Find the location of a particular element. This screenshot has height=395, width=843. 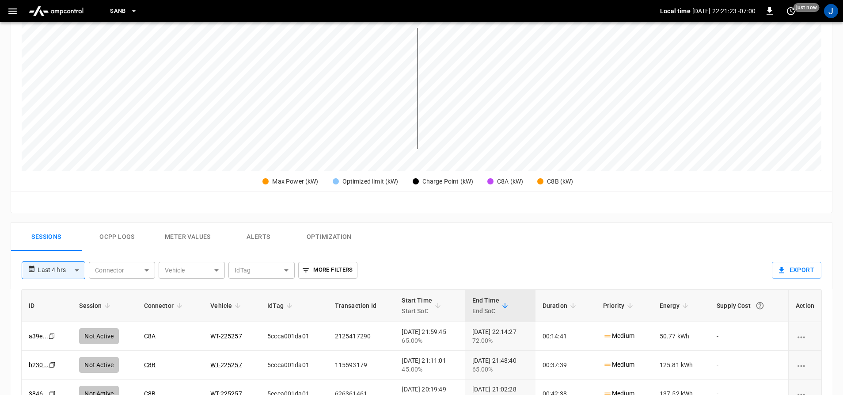

button: Ocpp logs is located at coordinates (117, 237).